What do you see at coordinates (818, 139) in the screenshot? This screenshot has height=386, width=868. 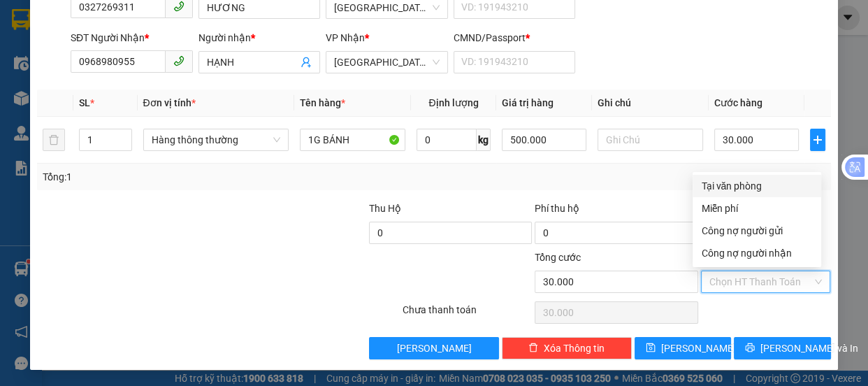 I see `button: plus` at bounding box center [818, 139].